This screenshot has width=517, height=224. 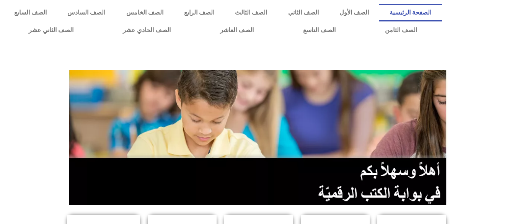 What do you see at coordinates (51, 30) in the screenshot?
I see `a: الصف الثاني عشر` at bounding box center [51, 30].